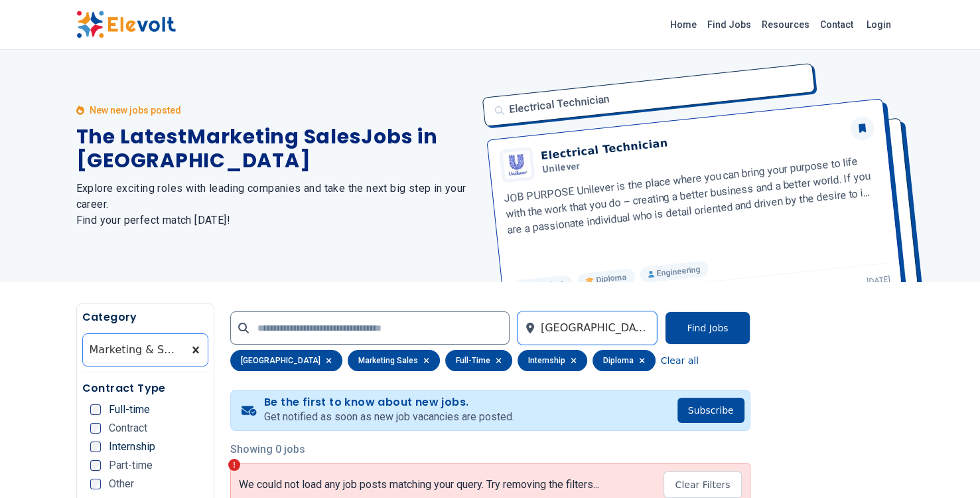  Describe the element at coordinates (878, 25) in the screenshot. I see `a: Login` at that location.